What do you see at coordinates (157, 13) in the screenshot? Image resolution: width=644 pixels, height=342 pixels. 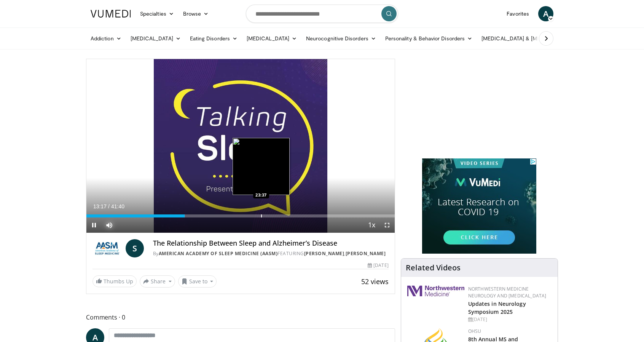 I see `a: Specialties` at bounding box center [157, 13].